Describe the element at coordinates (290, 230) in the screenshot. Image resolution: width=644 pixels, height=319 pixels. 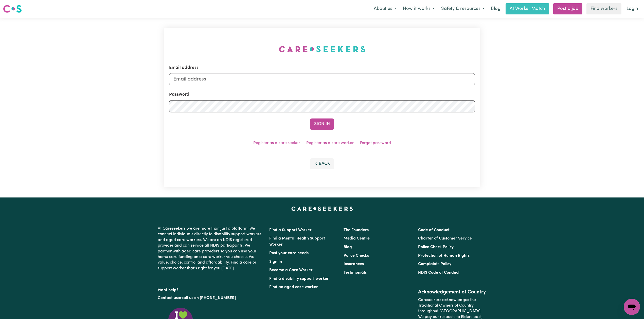
I see `a: Find a Support Worker` at that location.